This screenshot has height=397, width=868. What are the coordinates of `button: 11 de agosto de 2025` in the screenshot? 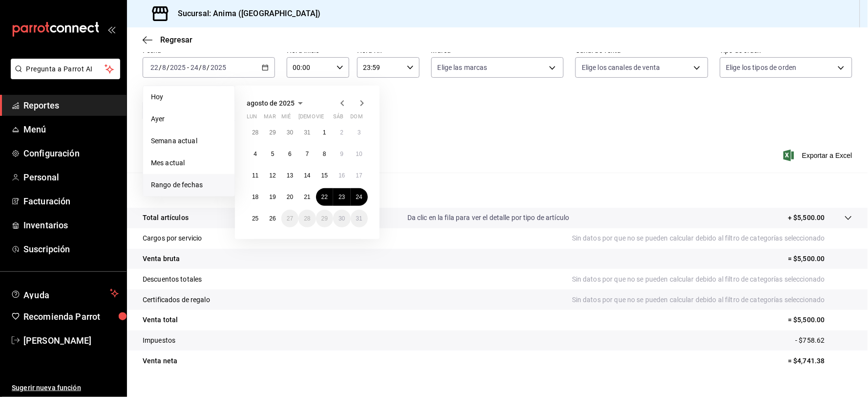 It's located at (255, 175).